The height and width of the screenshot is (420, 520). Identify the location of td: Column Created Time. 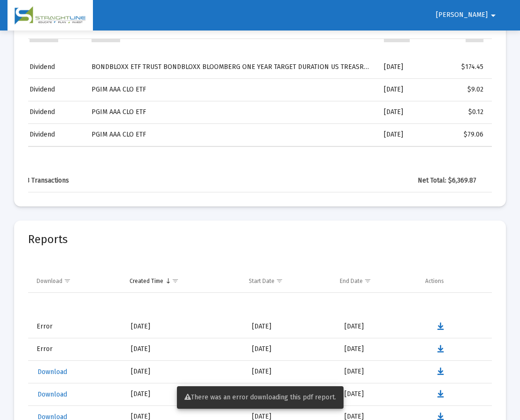
(183, 281).